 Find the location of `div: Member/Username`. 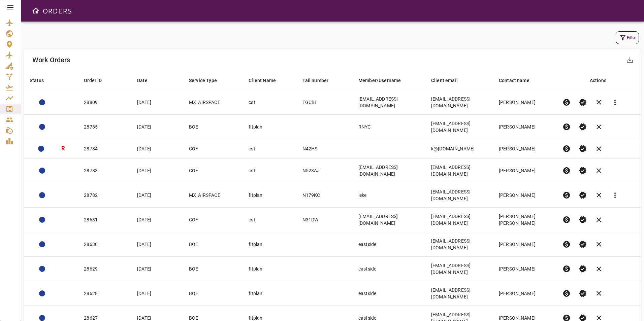

div: Member/Username is located at coordinates (380, 80).